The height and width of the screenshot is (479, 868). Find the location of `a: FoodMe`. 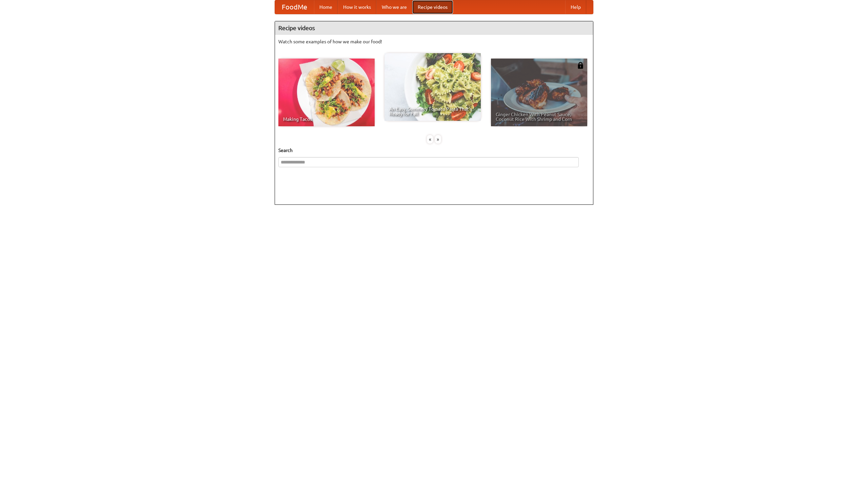

a: FoodMe is located at coordinates (294, 7).